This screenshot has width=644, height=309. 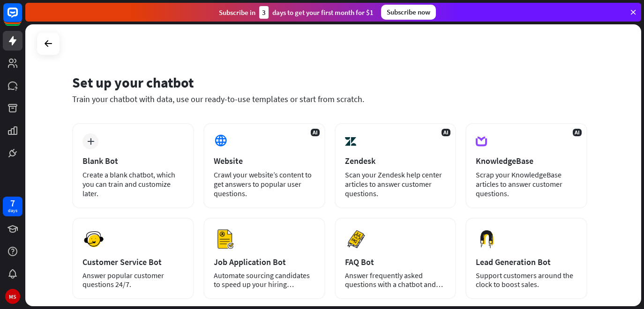 I want to click on div: Subscribe now, so click(x=408, y=12).